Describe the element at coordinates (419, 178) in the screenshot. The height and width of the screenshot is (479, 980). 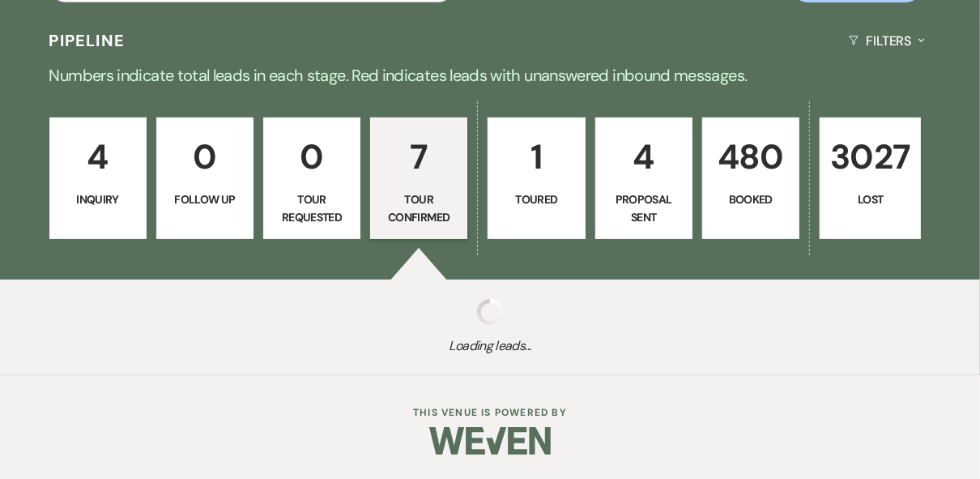
I see `a: 7Tour Confirmed` at that location.